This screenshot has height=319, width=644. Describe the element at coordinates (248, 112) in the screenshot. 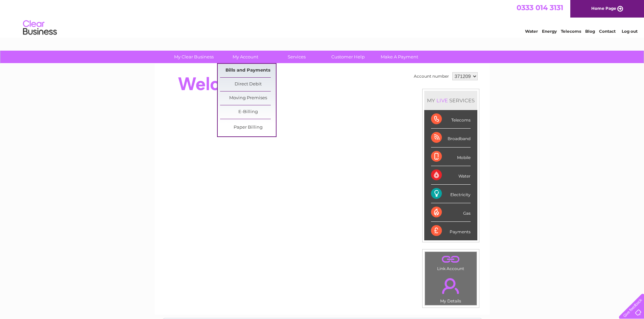

I see `a: E-Billing` at that location.